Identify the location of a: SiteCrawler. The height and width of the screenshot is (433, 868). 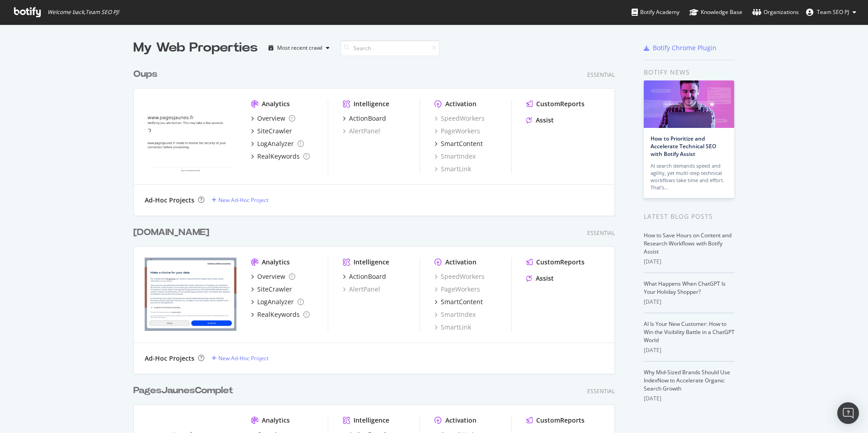
(271, 290).